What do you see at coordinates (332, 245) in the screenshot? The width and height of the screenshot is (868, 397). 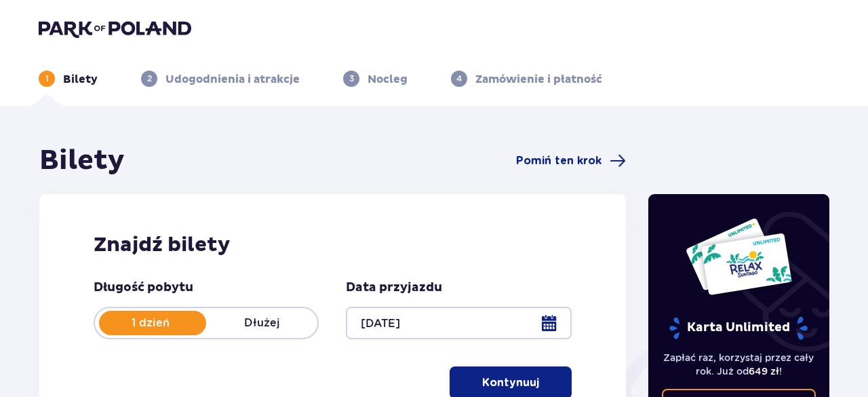 I see `h2: Znajdź bilety` at bounding box center [332, 245].